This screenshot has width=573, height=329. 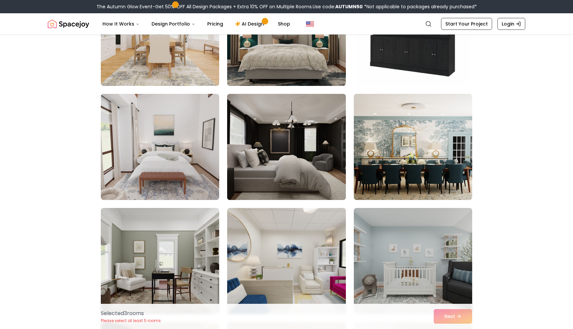 What do you see at coordinates (310, 24) in the screenshot?
I see `img: United States` at bounding box center [310, 24].